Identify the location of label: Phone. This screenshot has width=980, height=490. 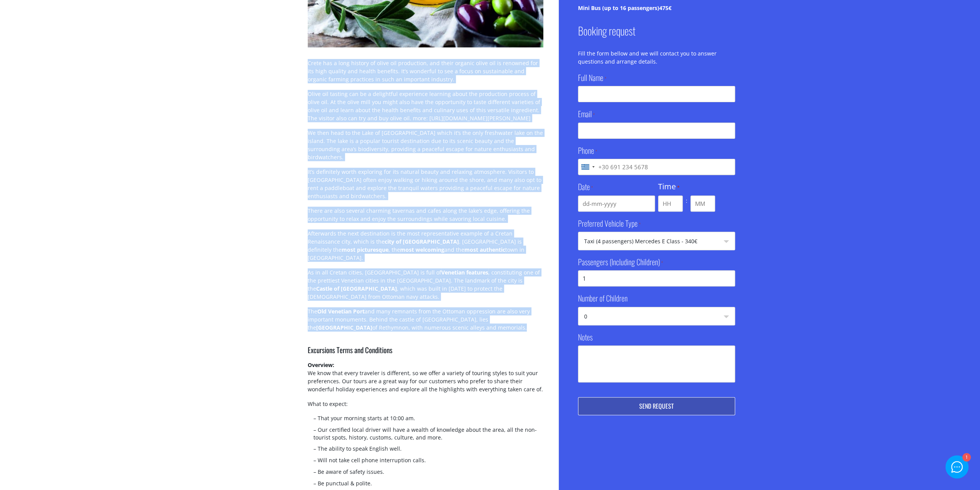
(587, 150).